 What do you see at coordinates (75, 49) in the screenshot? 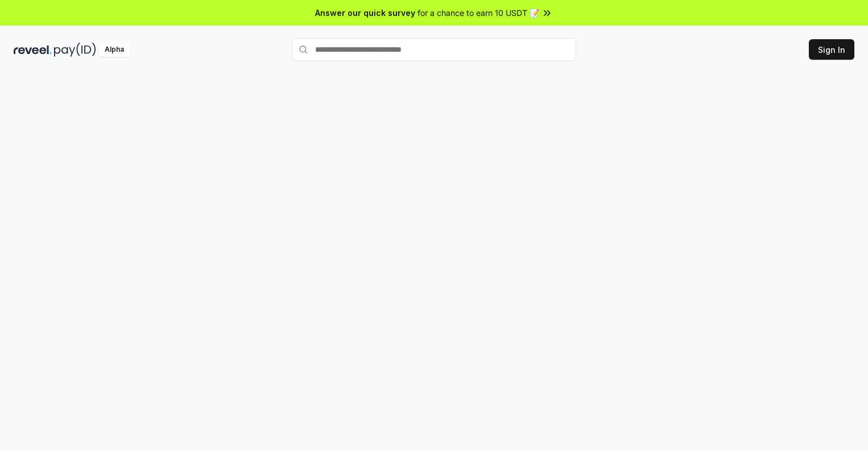
I see `img: pay_id` at bounding box center [75, 49].